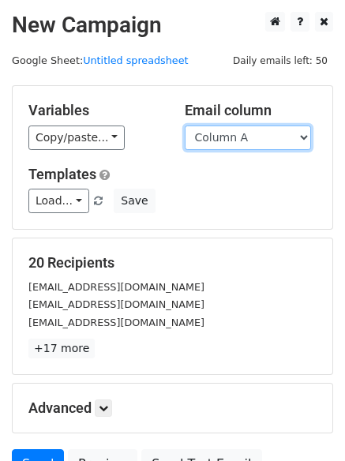  I want to click on a: +17 more, so click(62, 348).